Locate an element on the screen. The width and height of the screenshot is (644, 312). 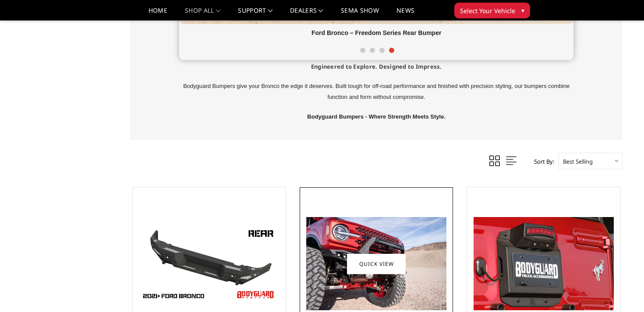
a: Quick view is located at coordinates (377, 264).